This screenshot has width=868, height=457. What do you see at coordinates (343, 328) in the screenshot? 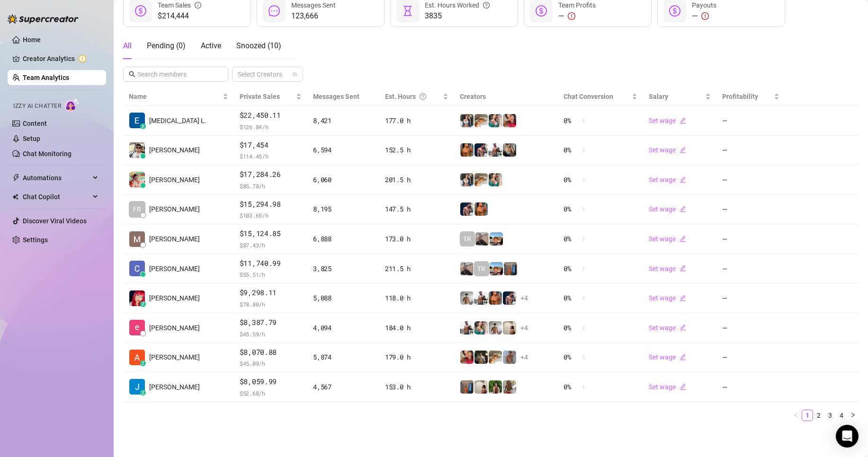
I see `div: 4,094` at bounding box center [343, 328].